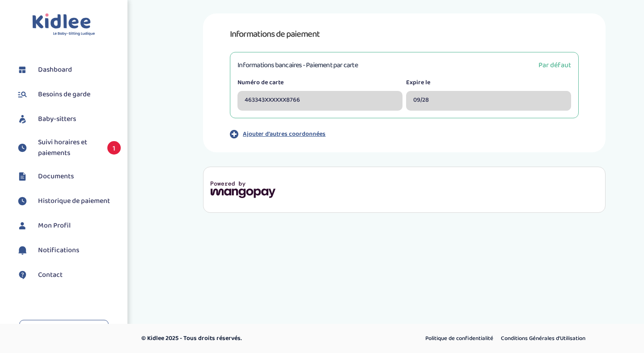  I want to click on img: documents.svg, so click(22, 176).